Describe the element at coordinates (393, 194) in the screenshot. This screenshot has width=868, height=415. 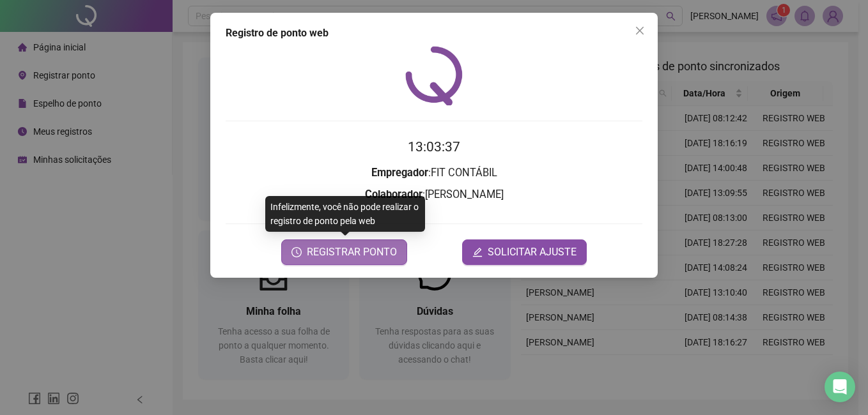
I see `strong: Colaborador` at that location.